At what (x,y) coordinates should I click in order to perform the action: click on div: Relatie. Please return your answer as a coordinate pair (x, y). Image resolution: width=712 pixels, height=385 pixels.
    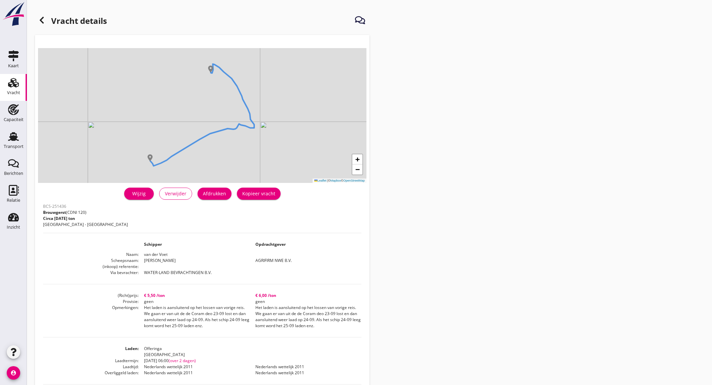
    Looking at the image, I should click on (13, 200).